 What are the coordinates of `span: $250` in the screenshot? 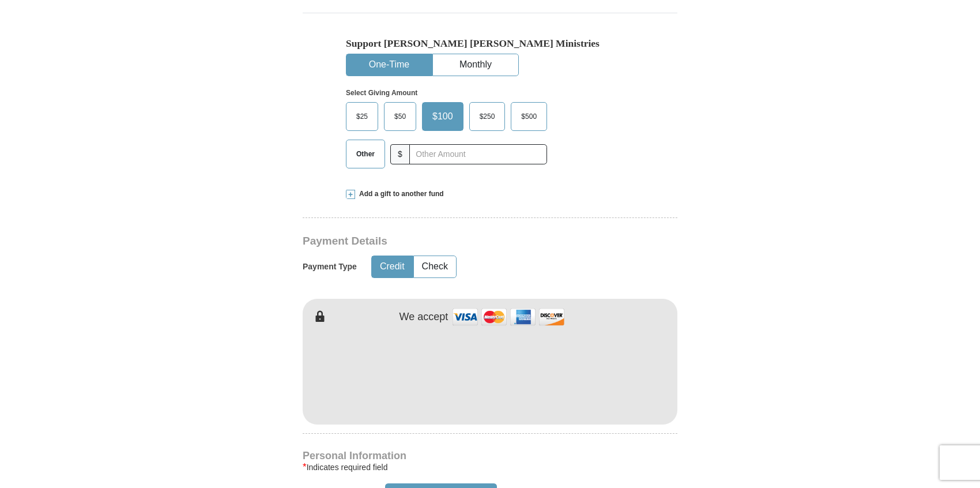 It's located at (487, 116).